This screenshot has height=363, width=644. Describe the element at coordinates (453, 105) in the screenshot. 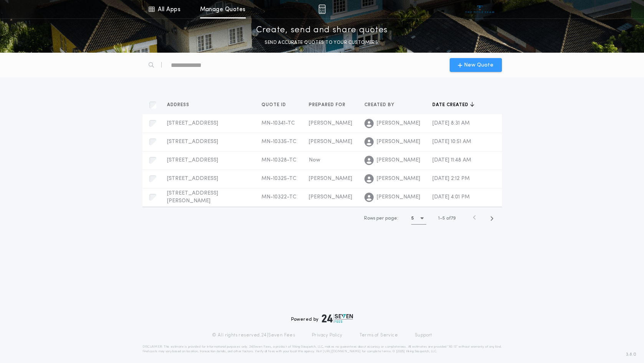

I see `button: Date created` at that location.